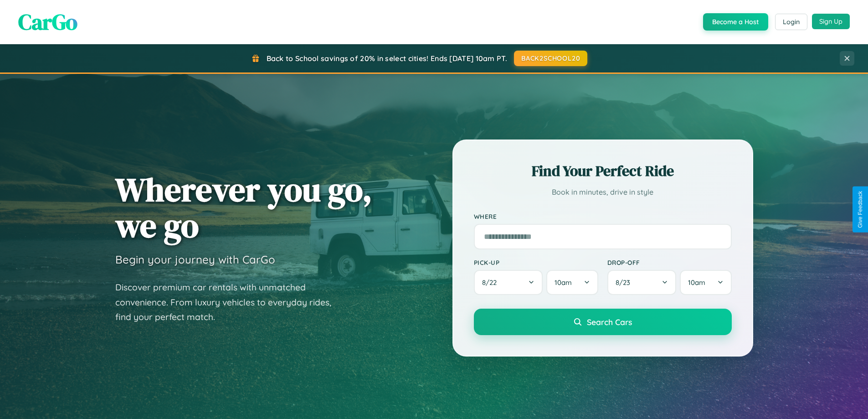 This screenshot has height=419, width=868. Describe the element at coordinates (229, 302) in the screenshot. I see `p: Discover premium car rentals with unmatched convenience. From luxury vehicles to everyday rides, ...` at that location.